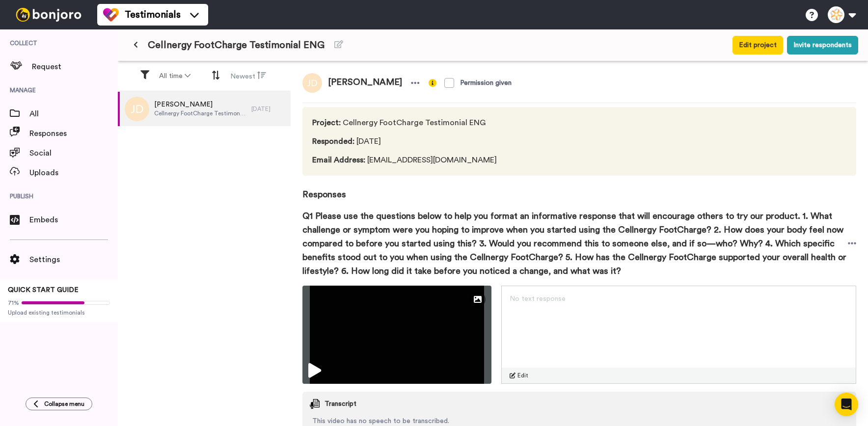 The image size is (868, 426). Describe the element at coordinates (43, 290) in the screenshot. I see `span: QUICK START GUIDE` at that location.